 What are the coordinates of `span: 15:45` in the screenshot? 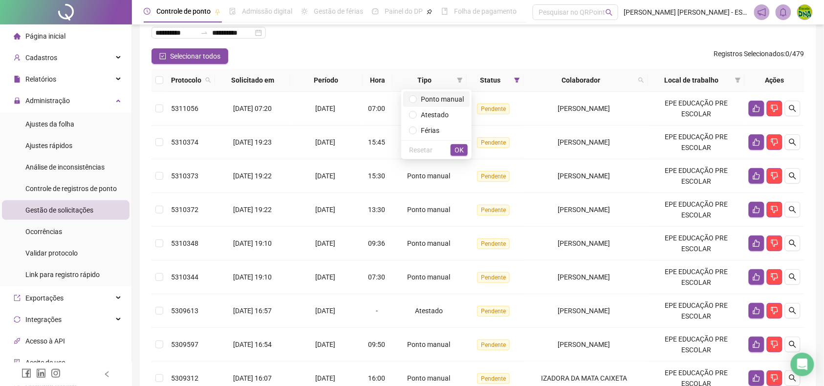 It's located at (377, 142).